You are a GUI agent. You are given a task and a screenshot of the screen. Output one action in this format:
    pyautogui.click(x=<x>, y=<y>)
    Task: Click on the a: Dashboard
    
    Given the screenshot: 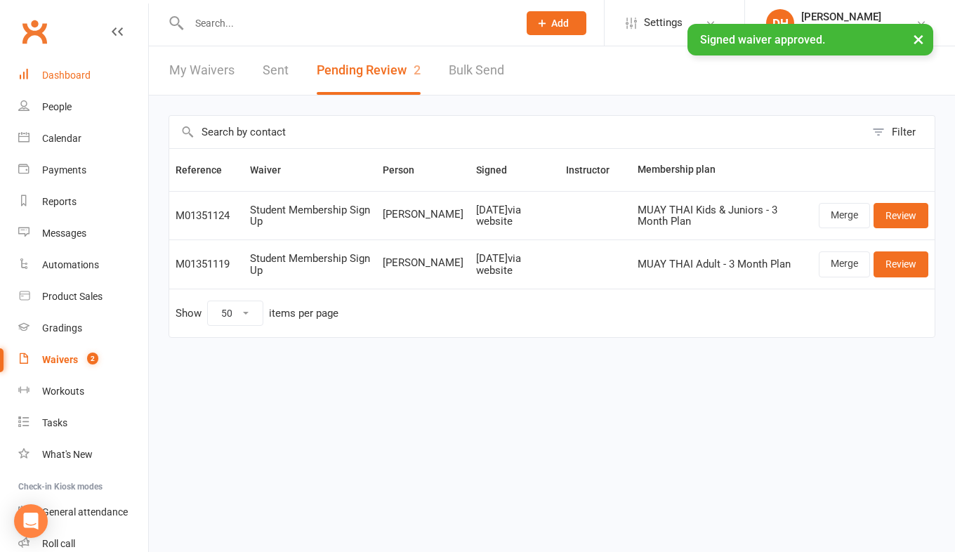 What is the action you would take?
    pyautogui.click(x=83, y=75)
    